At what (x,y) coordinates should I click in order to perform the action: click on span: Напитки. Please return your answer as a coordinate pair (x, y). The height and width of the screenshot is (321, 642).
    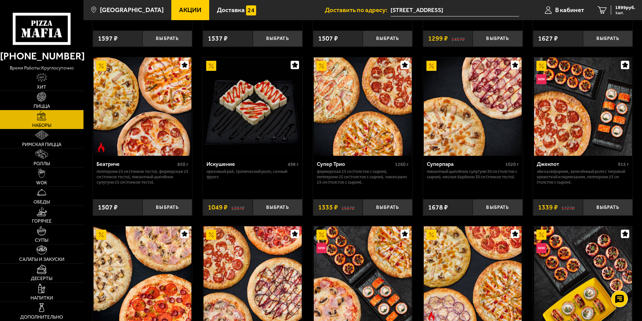
    Looking at the image, I should click on (42, 298).